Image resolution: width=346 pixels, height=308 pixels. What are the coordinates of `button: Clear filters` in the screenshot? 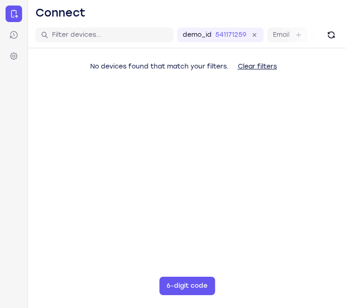 It's located at (257, 67).